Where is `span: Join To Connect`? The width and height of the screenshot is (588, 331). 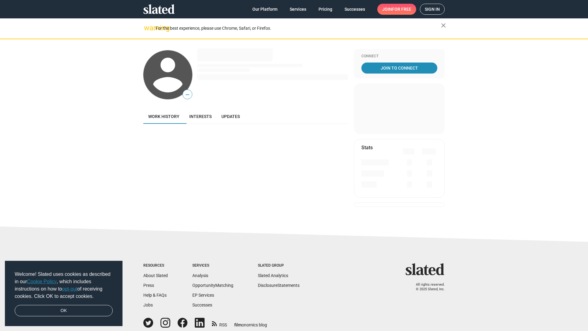
span: Join To Connect is located at coordinates (399, 68).